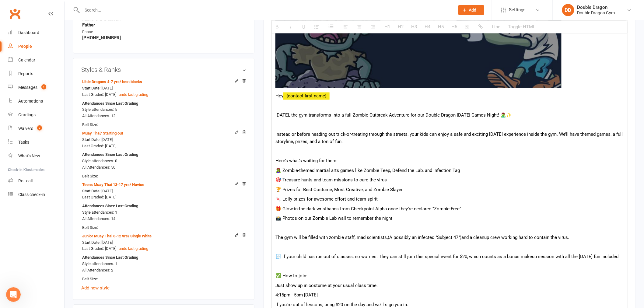 This screenshot has height=308, width=644. What do you see at coordinates (36, 87) in the screenshot?
I see `a: Messages 1` at bounding box center [36, 87].